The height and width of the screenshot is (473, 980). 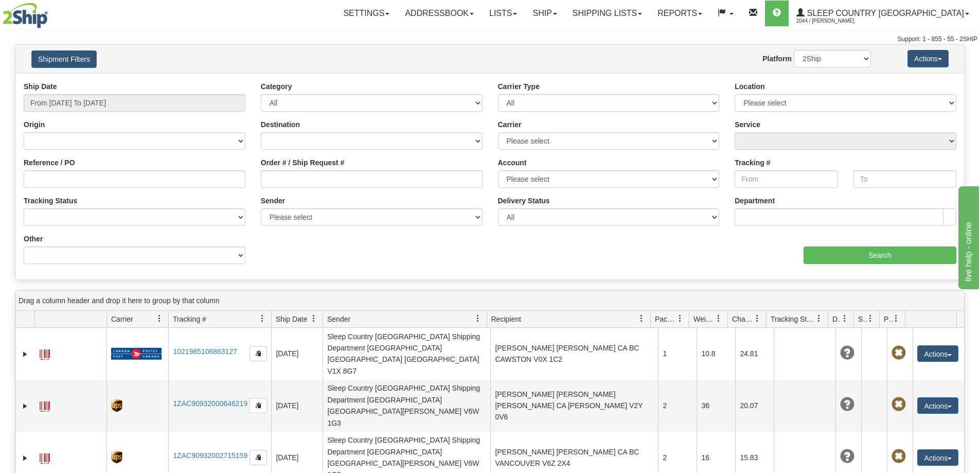 What do you see at coordinates (49, 163) in the screenshot?
I see `label: Reference / PO` at bounding box center [49, 163].